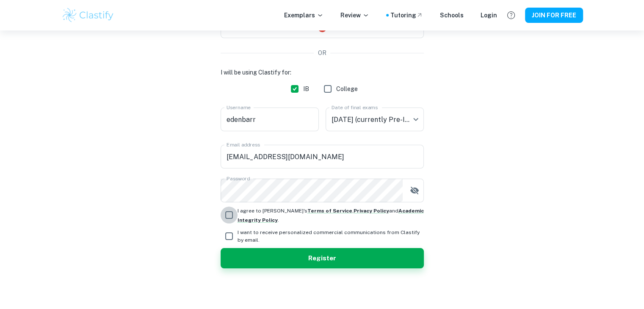  I want to click on strong: Terms of Service, so click(330, 211).